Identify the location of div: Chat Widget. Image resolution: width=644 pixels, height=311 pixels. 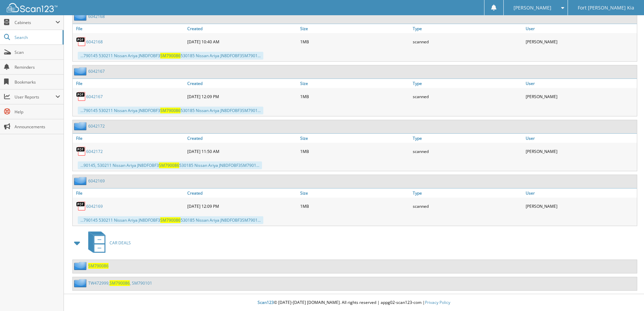
(627, 295).